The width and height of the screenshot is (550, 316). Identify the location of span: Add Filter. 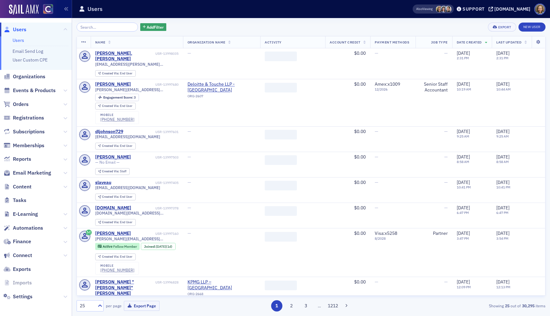
(155, 27).